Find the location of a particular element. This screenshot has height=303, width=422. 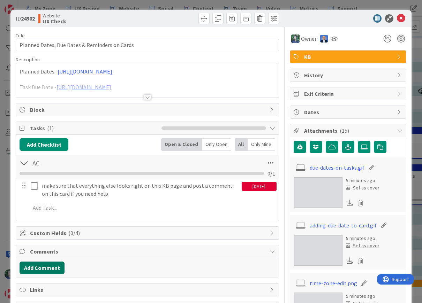

span: Dates is located at coordinates (349, 112).